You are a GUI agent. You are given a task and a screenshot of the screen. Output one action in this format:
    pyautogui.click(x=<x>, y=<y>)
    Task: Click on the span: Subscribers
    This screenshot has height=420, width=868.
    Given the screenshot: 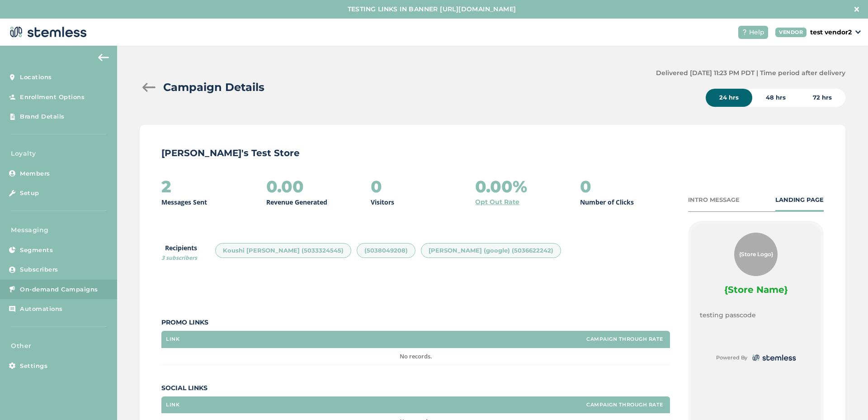 What is the action you would take?
    pyautogui.click(x=39, y=270)
    